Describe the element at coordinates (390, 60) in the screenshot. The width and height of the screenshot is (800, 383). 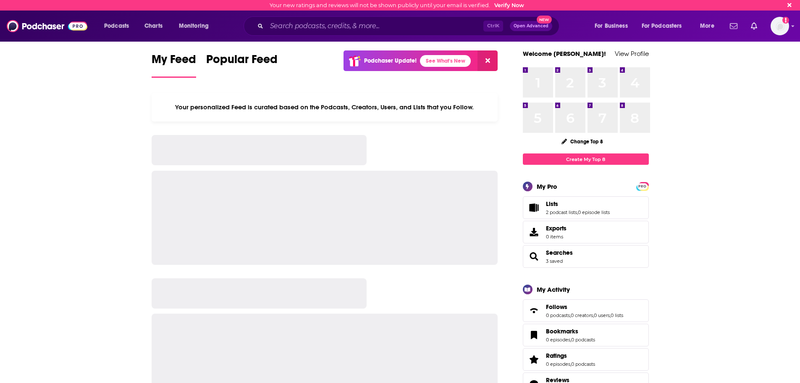
I see `p: Podchaser Update!` at that location.